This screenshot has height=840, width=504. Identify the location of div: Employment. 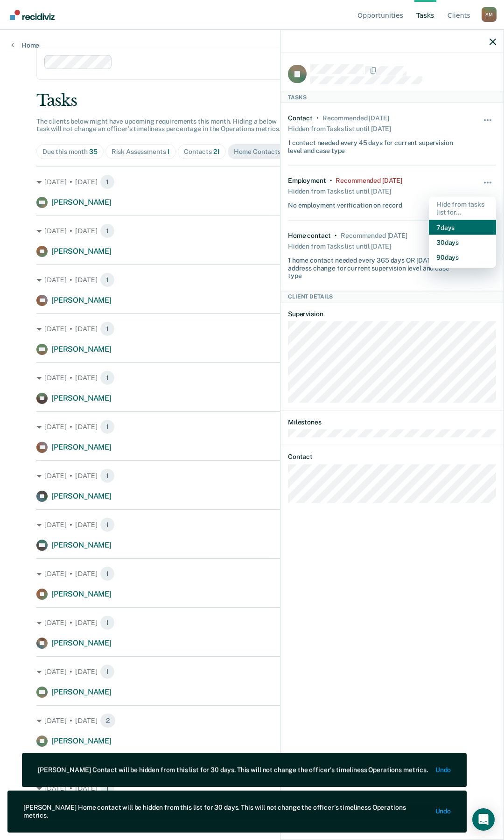
(307, 181).